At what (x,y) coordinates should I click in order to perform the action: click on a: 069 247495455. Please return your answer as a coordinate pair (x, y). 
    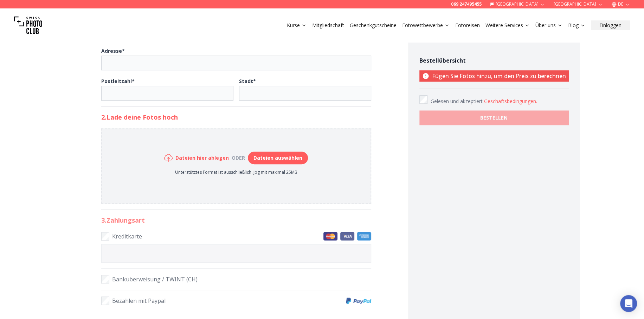
    Looking at the image, I should click on (466, 4).